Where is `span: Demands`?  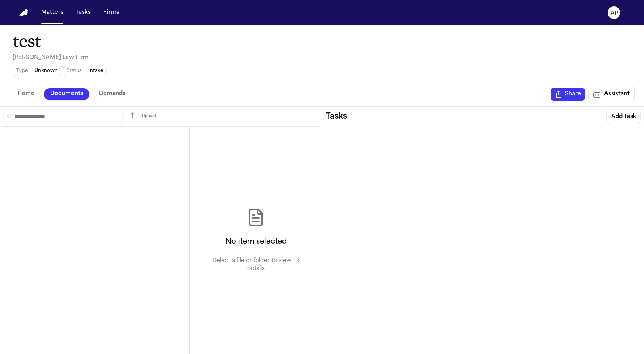
span: Demands is located at coordinates (112, 94).